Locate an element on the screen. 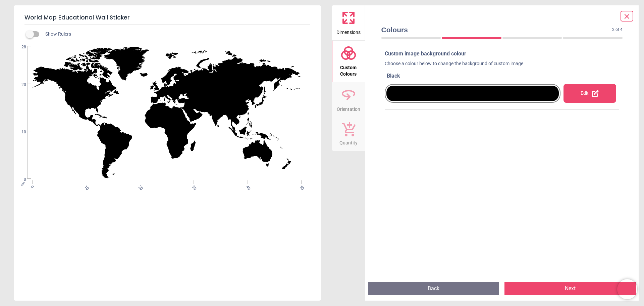 The height and width of the screenshot is (306, 644). button: Back is located at coordinates (434, 288).